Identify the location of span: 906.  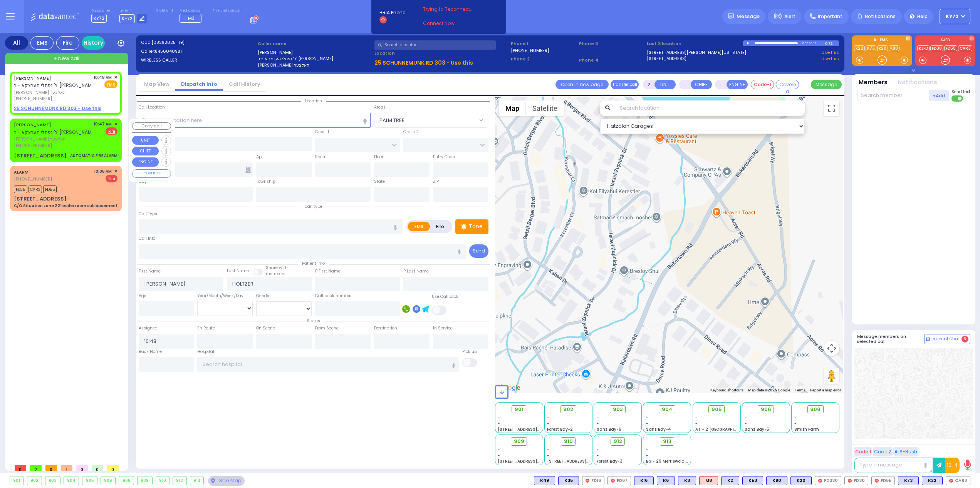
(766, 410).